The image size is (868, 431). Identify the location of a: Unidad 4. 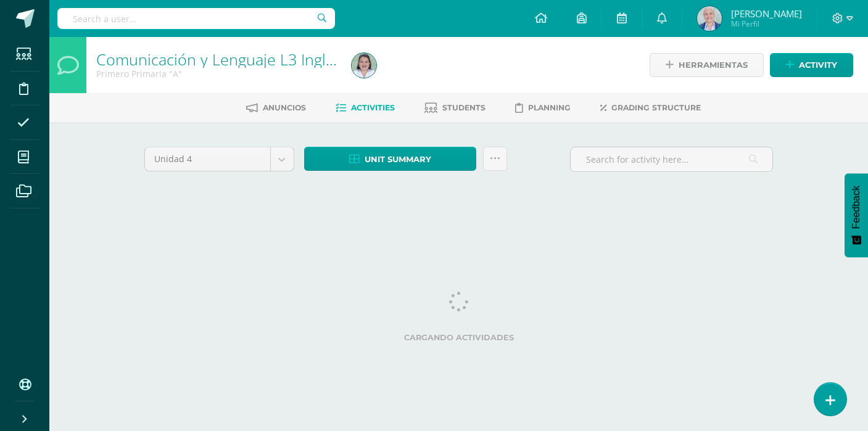
(219, 159).